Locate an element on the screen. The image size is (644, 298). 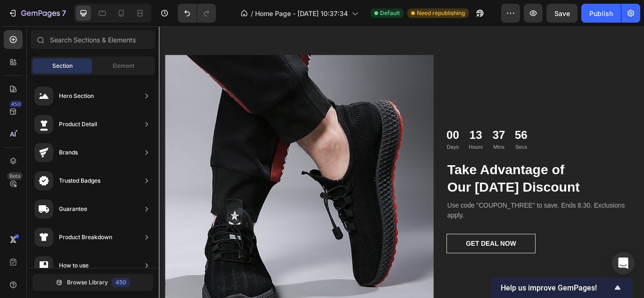
div: 56 is located at coordinates (422, 127).